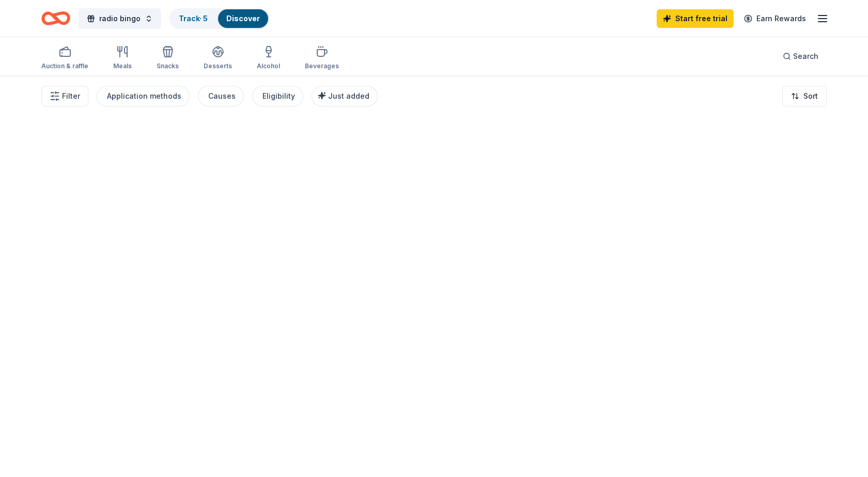 The height and width of the screenshot is (477, 868). Describe the element at coordinates (65, 96) in the screenshot. I see `button: Filter` at that location.